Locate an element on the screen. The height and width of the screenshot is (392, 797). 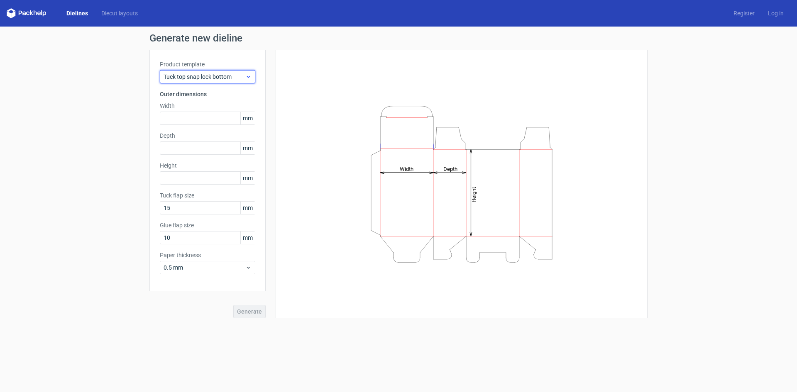
a: Register is located at coordinates (744, 13).